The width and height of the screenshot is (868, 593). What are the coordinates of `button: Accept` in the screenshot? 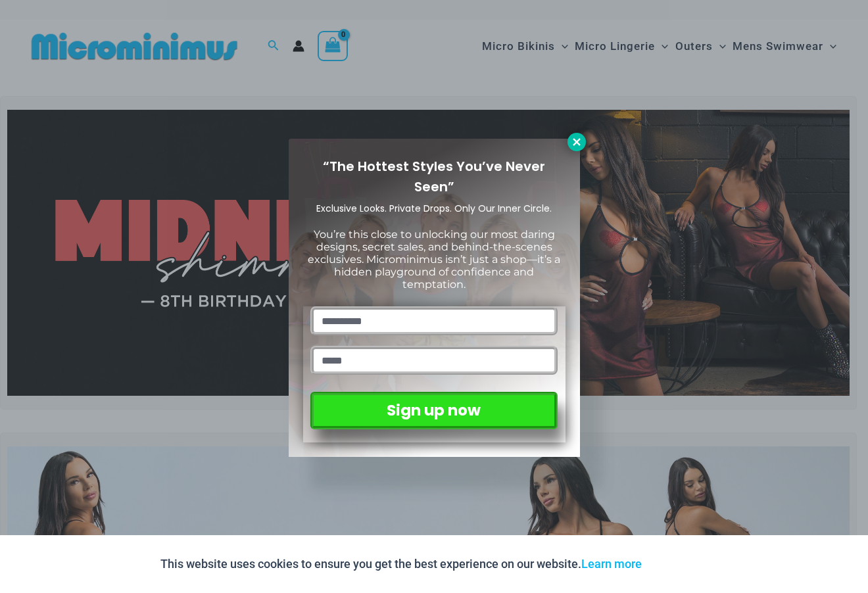 It's located at (679, 563).